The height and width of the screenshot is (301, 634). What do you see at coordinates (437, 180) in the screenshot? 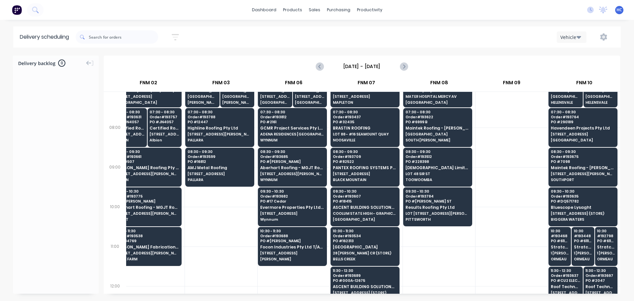
I see `span: TOOWOOMBA` at bounding box center [437, 180].